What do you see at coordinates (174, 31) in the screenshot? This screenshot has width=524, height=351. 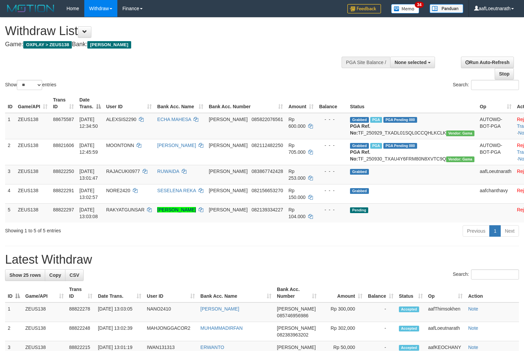 I see `h1: Withdraw List` at bounding box center [174, 31].